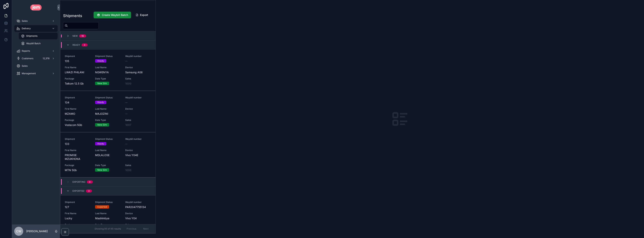 The image size is (644, 238). Describe the element at coordinates (138, 207) in the screenshot. I see `span: PAR2047755134` at that location.